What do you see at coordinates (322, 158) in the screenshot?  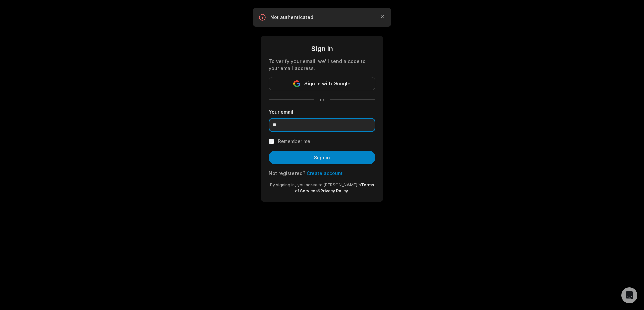 I see `button: Sign in` at bounding box center [322, 158].